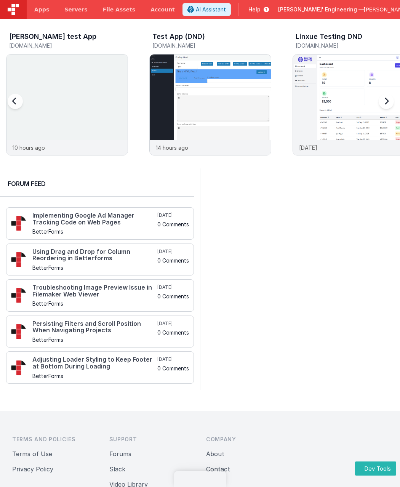 The height and width of the screenshot is (487, 400). I want to click on a: About, so click(215, 454).